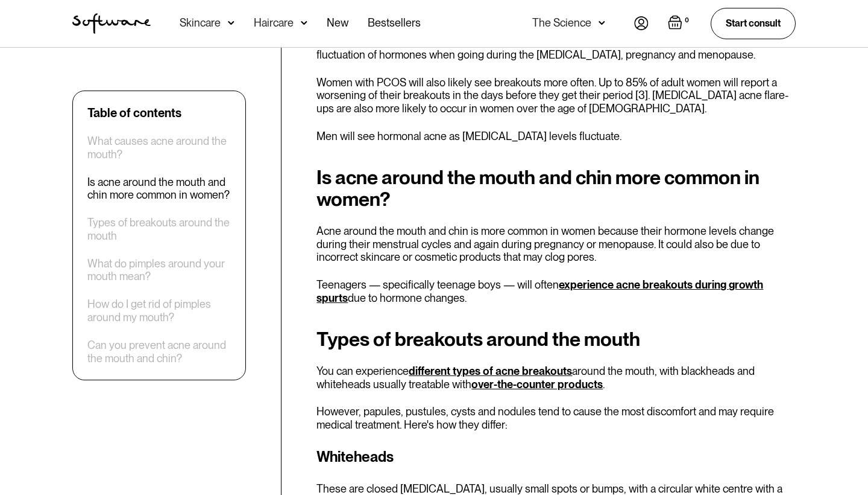 The width and height of the screenshot is (868, 495). Describe the element at coordinates (159, 310) in the screenshot. I see `a: How do I get rid of pimples around my mouth?` at that location.